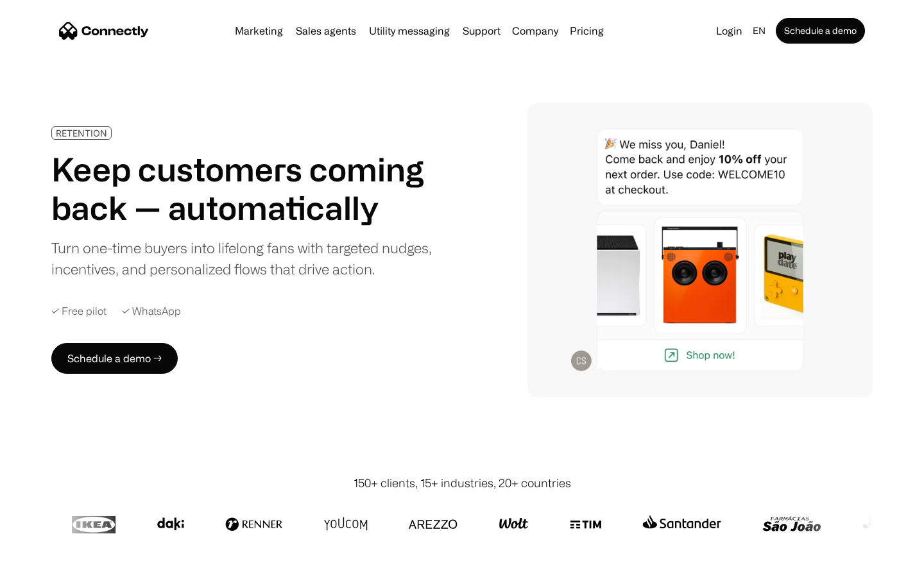 Image resolution: width=924 pixels, height=577 pixels. I want to click on a: Login, so click(729, 31).